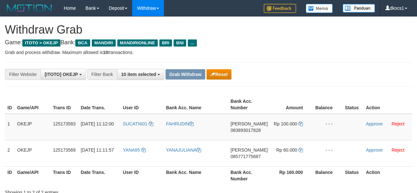  What do you see at coordinates (102, 74) in the screenshot?
I see `div: Filter Bank` at bounding box center [102, 74].